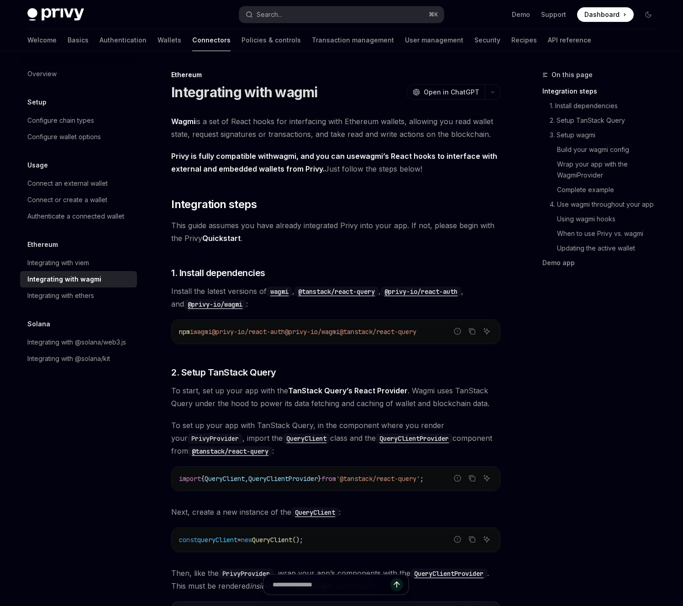 The width and height of the screenshot is (683, 606). What do you see at coordinates (42, 245) in the screenshot?
I see `h5: Ethereum` at bounding box center [42, 245].